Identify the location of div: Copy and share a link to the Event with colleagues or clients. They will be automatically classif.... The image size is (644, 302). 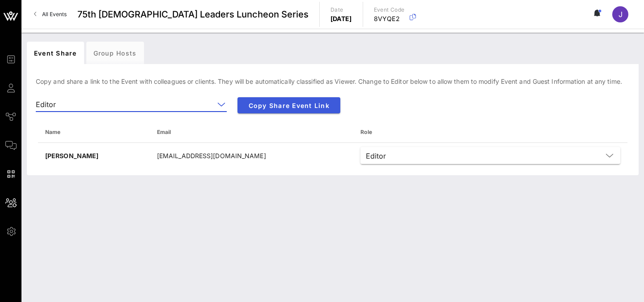
(333, 122).